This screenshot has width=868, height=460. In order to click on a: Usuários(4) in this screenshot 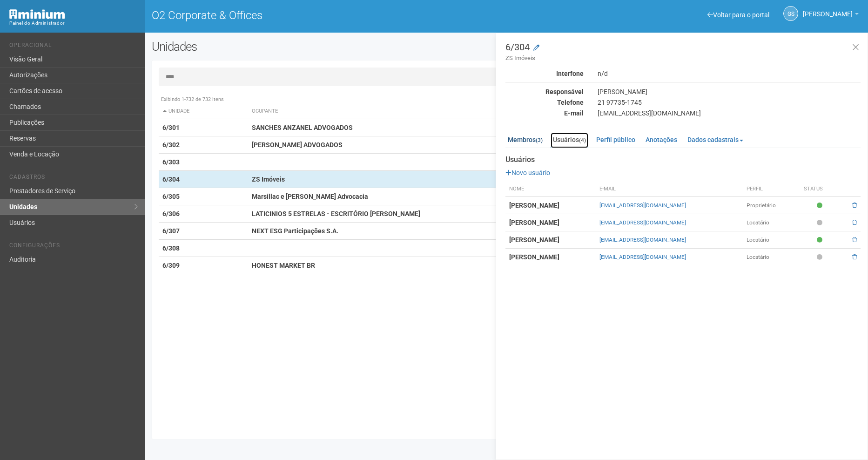, I will do `click(569, 141)`.